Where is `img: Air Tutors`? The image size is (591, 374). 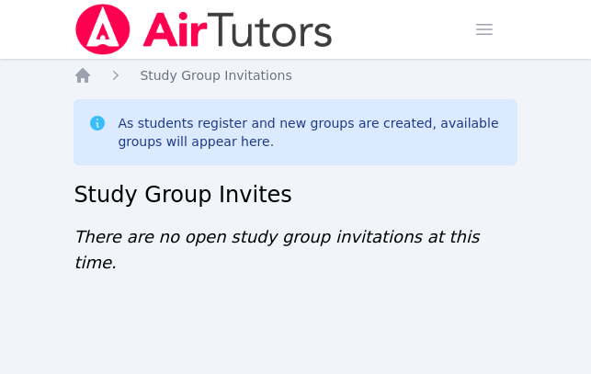 img: Air Tutors is located at coordinates (203, 29).